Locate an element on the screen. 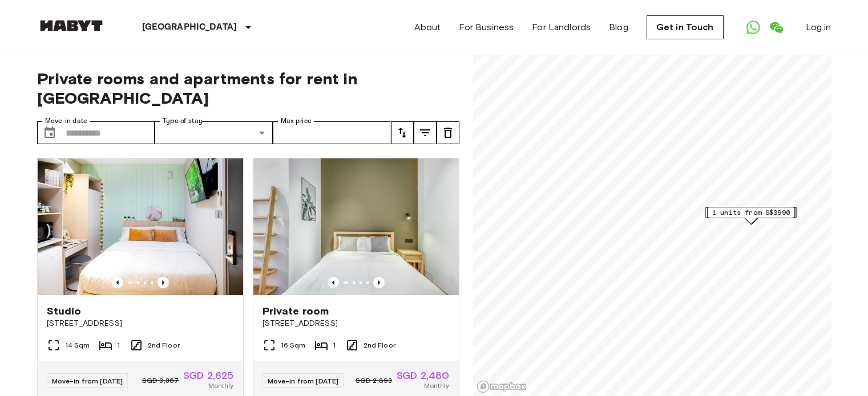 This screenshot has height=396, width=868. a: Log in is located at coordinates (818, 27).